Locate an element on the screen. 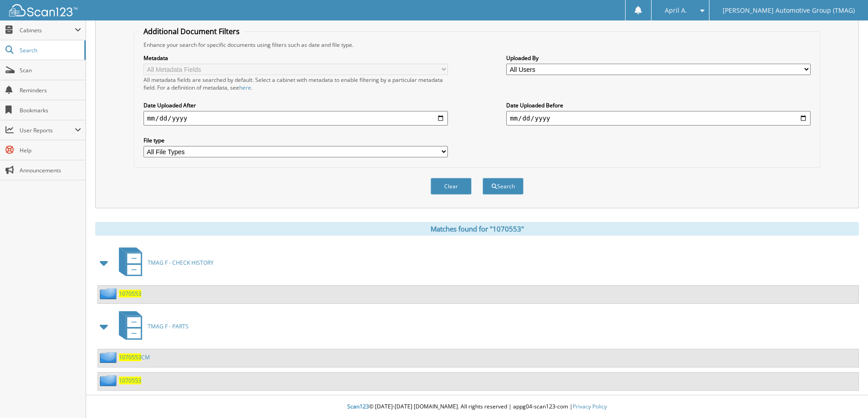 The width and height of the screenshot is (868, 418). button: Search is located at coordinates (503, 186).